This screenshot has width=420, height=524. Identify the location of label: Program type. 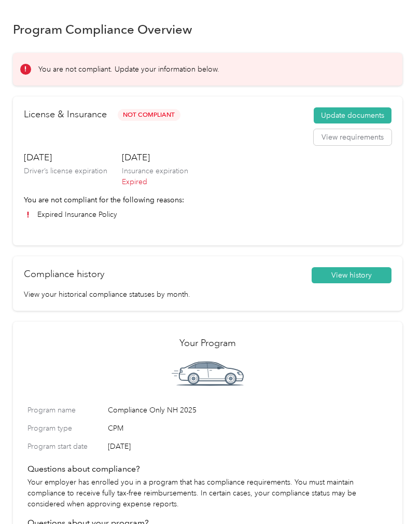
(66, 428).